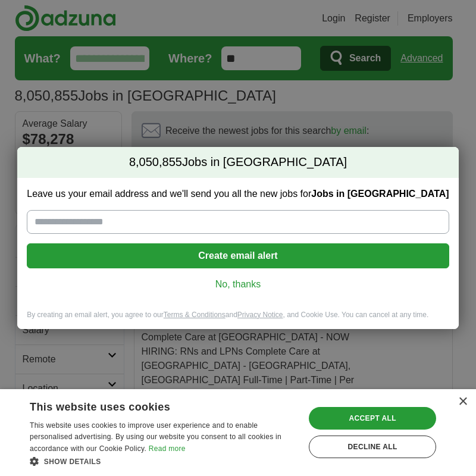  I want to click on span: 8,050,855, so click(155, 163).